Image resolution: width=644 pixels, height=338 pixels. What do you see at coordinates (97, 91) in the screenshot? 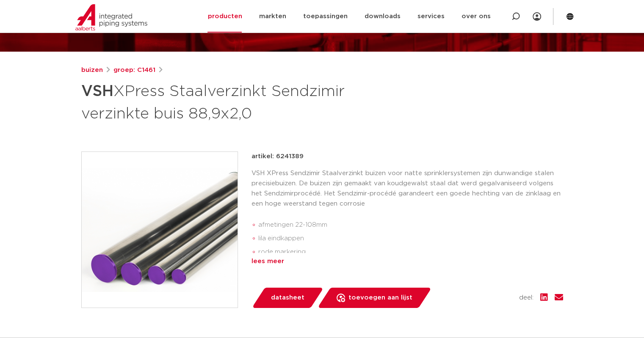
I see `strong: VSH` at bounding box center [97, 91].